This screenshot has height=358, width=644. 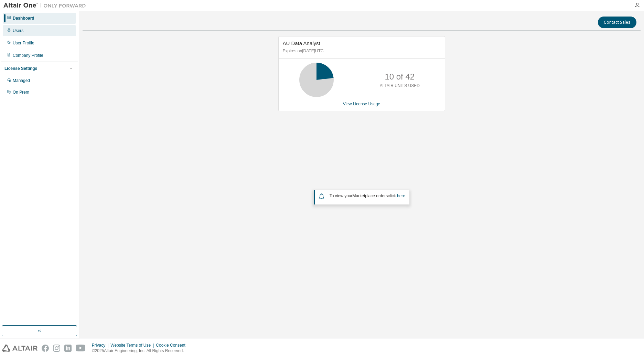 What do you see at coordinates (367, 196) in the screenshot?
I see `span: To view your click` at bounding box center [367, 196].